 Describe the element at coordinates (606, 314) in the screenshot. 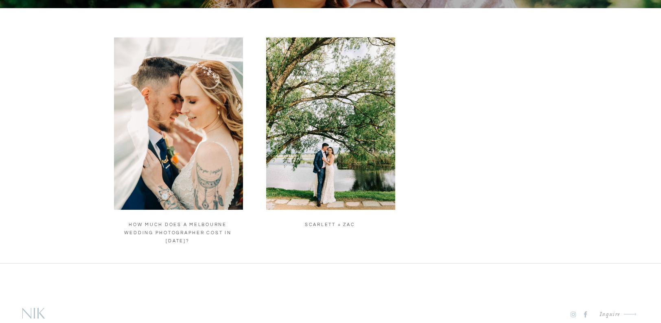

I see `h2: Inquire` at that location.